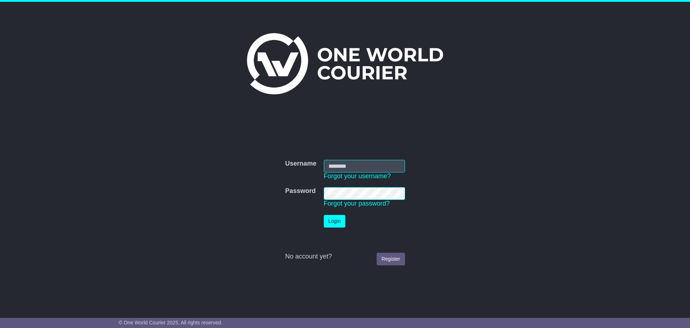  What do you see at coordinates (335, 221) in the screenshot?
I see `button: Login` at bounding box center [335, 221].